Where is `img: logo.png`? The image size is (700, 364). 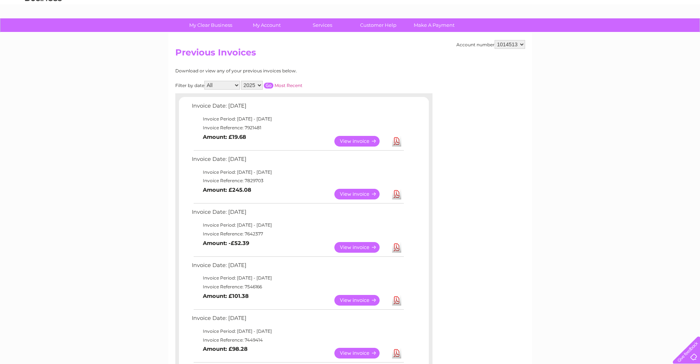
img: logo.png is located at coordinates (43, 30).